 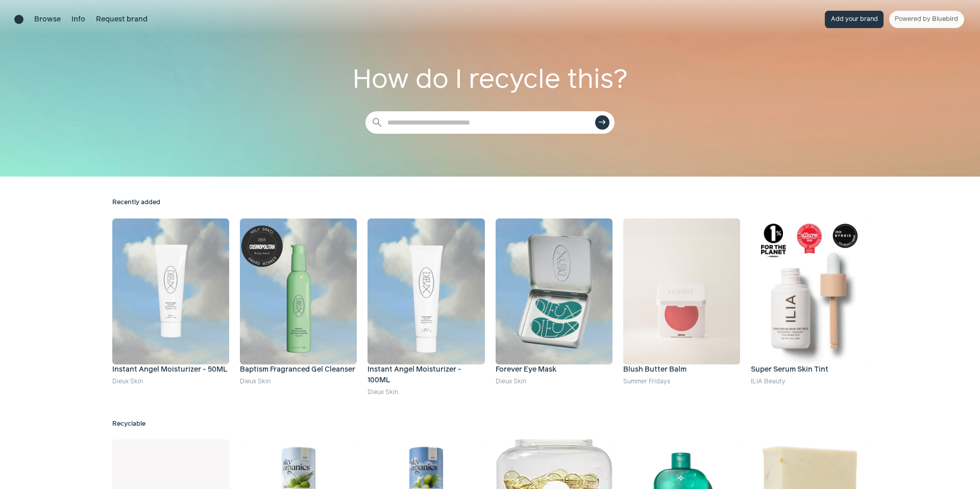 What do you see at coordinates (681, 291) in the screenshot?
I see `img: Blush Butter Balm` at bounding box center [681, 291].